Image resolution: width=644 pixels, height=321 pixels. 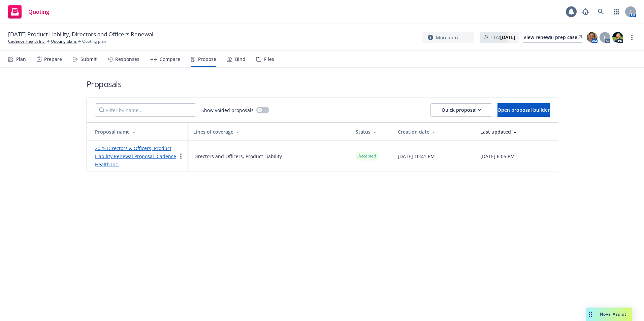 I want to click on button: Quick proposal, so click(x=461, y=110).